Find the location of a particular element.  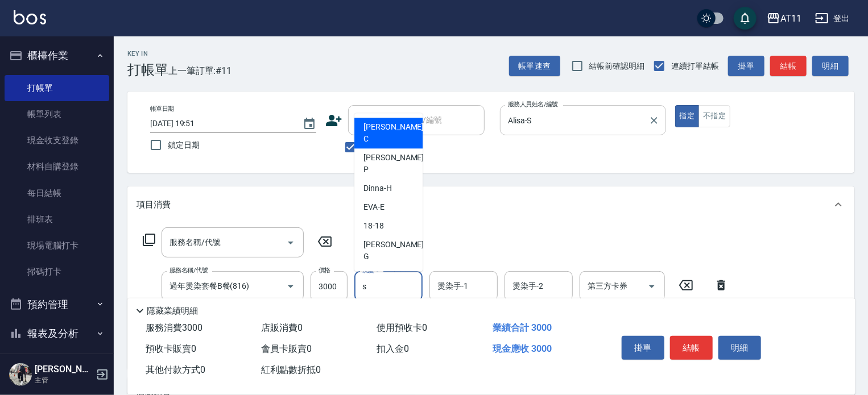

span: 店販消費 0 is located at coordinates (282, 327).